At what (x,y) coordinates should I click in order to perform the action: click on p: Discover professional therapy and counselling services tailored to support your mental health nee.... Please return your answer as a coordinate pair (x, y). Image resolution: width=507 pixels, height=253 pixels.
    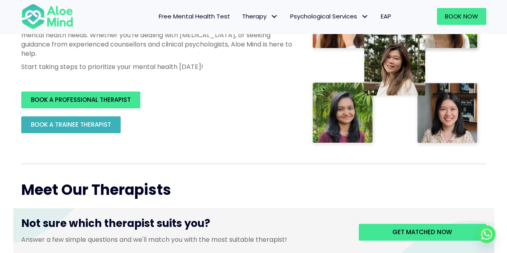
    Looking at the image, I should click on (158, 39).